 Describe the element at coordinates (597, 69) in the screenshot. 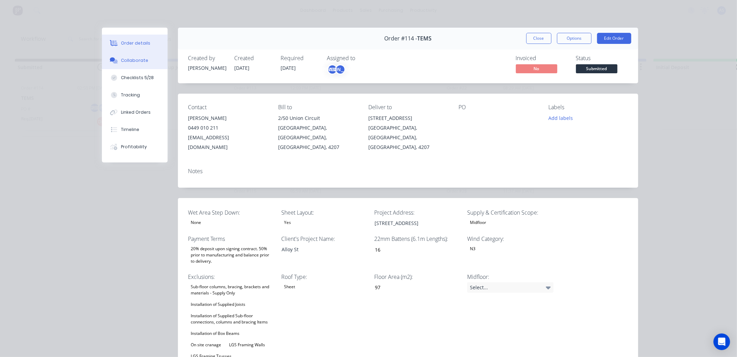

I see `button: Submitted` at that location.